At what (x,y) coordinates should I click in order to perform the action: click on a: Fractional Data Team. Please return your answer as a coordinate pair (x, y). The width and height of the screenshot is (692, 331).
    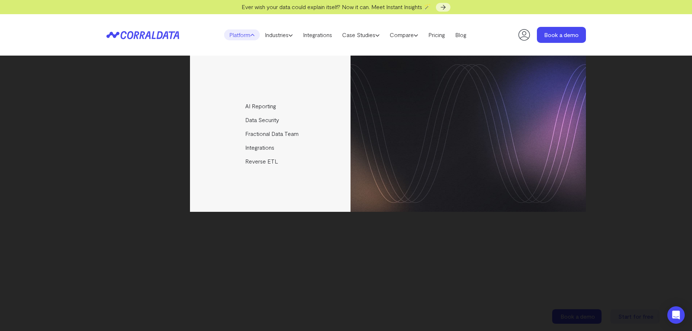
    Looking at the image, I should click on (271, 134).